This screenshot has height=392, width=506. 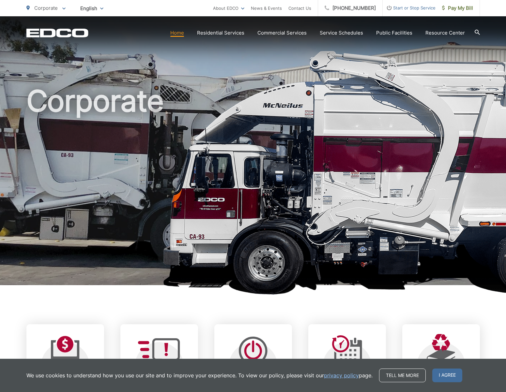 I want to click on a: EDCD logo. Return to the homepage., so click(x=57, y=33).